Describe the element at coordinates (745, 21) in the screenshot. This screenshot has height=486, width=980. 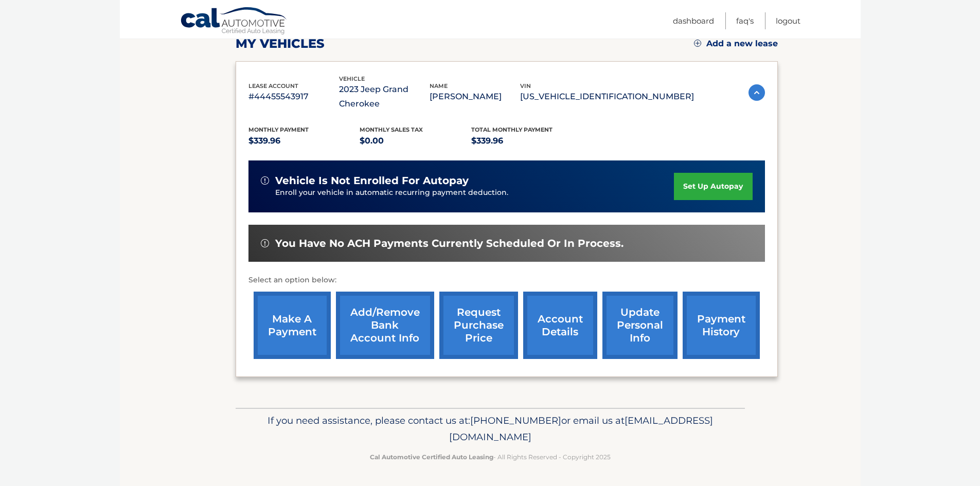
I see `a: FAQ's` at that location.